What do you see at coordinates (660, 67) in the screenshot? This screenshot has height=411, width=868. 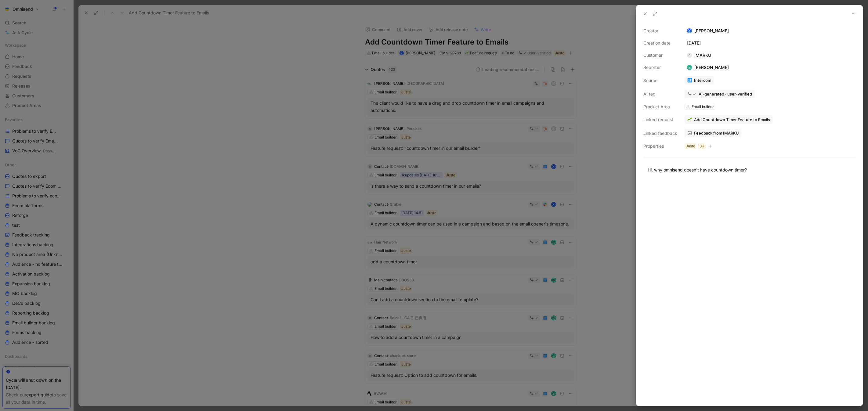 I see `div: Reporter` at bounding box center [660, 67].